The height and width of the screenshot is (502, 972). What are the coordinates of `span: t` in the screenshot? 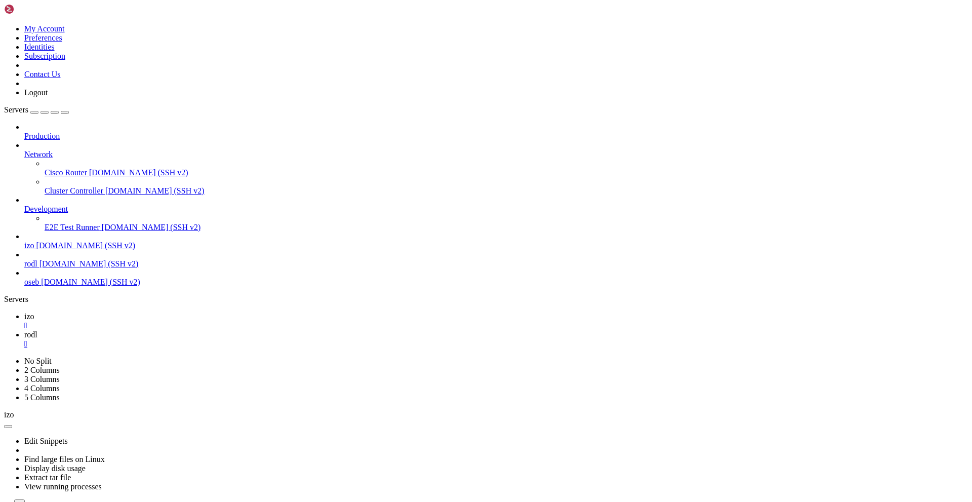 It's located at (103, 86).